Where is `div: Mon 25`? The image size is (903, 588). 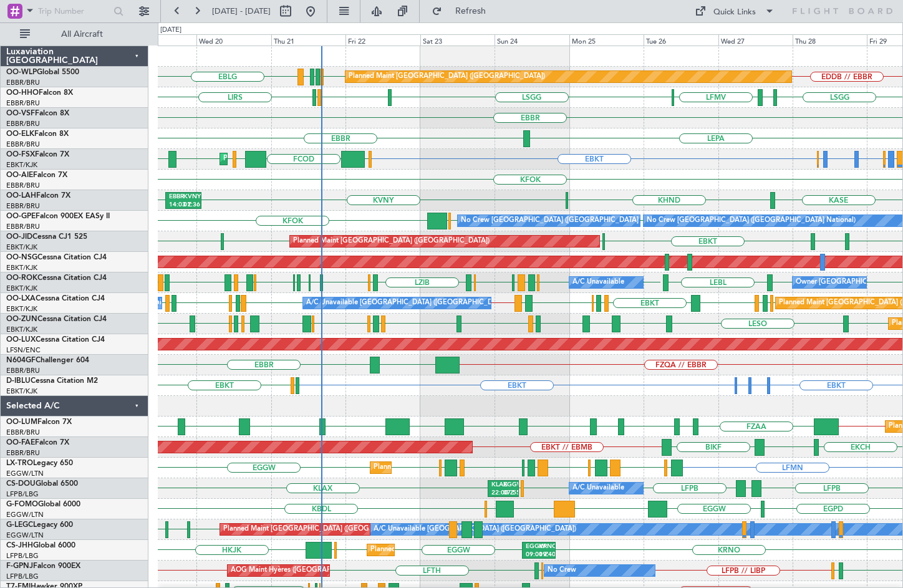
div: Mon 25 is located at coordinates (607, 40).